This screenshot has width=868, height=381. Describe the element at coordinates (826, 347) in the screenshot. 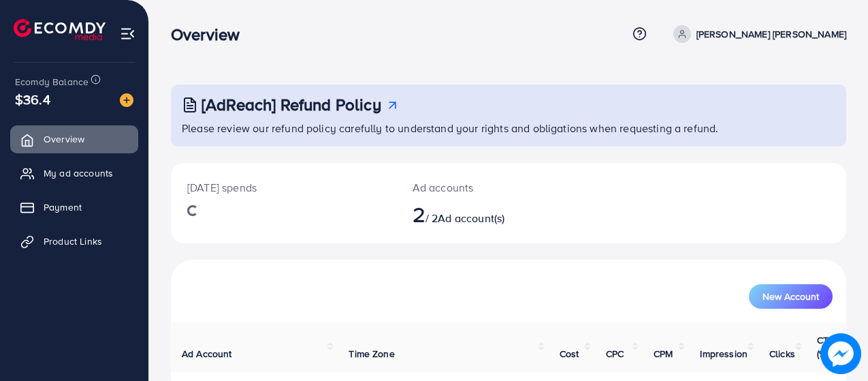

I see `span: CTR (%)` at that location.